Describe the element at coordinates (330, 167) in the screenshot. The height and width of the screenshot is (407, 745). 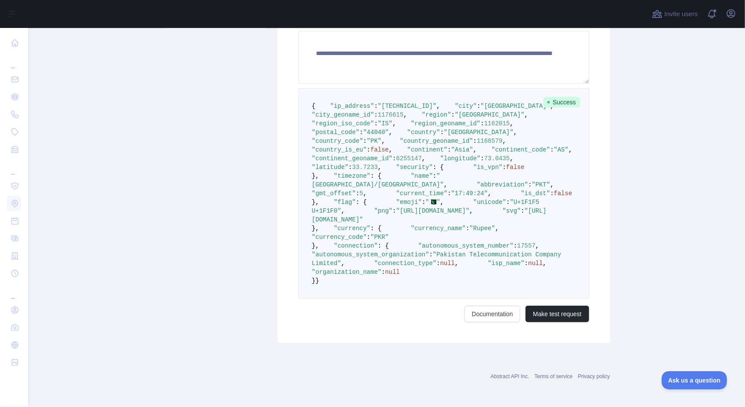
I see `span: "latitude"` at that location.